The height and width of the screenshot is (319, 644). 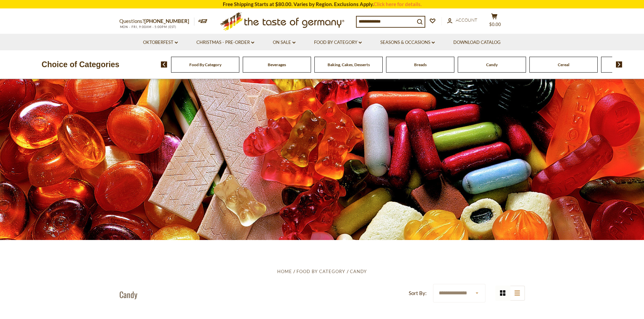 What do you see at coordinates (349, 64) in the screenshot?
I see `span: Baking, Cakes, Desserts` at bounding box center [349, 64].